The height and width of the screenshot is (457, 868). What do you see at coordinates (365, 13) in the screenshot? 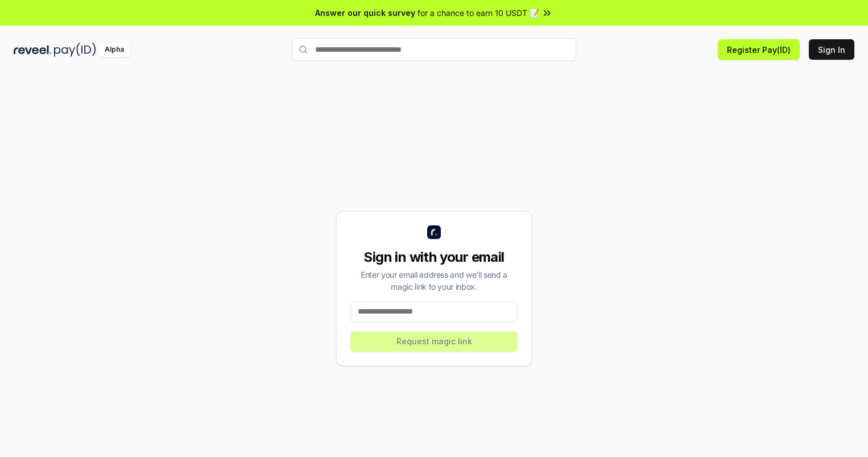
I see `span: Answer our quick survey` at bounding box center [365, 13].